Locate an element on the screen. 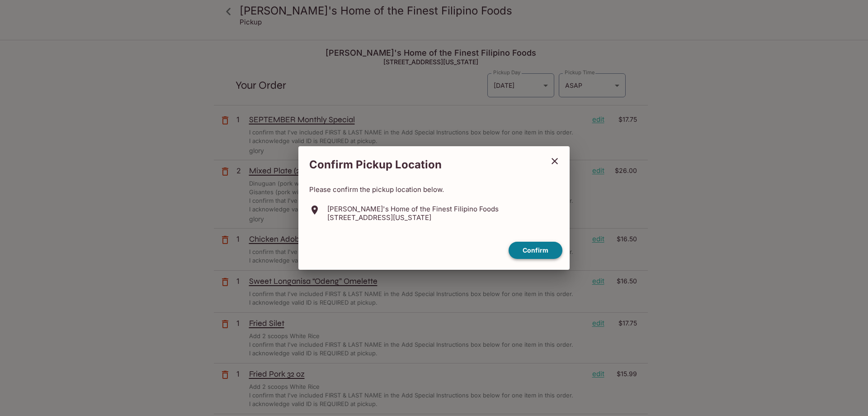  p: Please confirm the pickup location below. is located at coordinates (434, 189).